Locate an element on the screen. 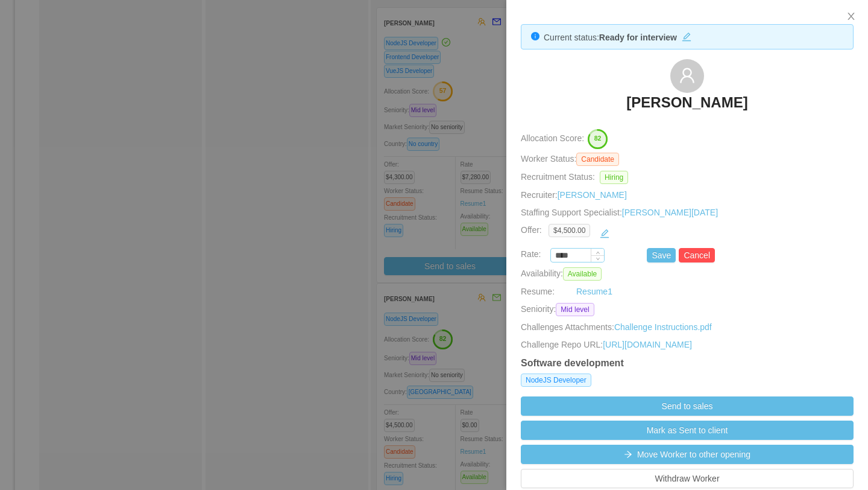  i: icon: down is located at coordinates (597, 259).